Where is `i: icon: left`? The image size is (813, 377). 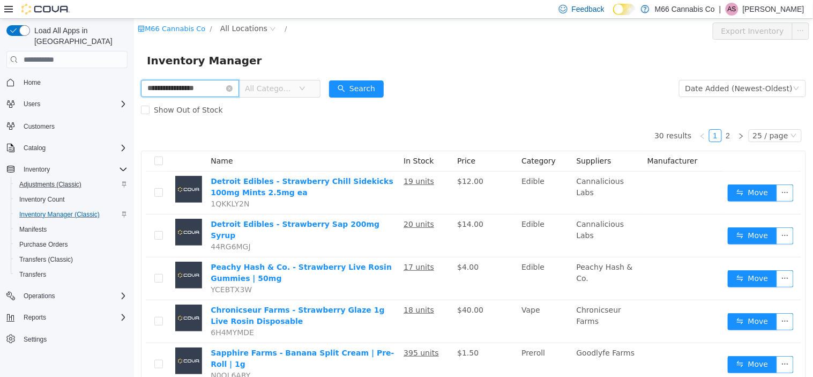 i: icon: left is located at coordinates (568, 117).